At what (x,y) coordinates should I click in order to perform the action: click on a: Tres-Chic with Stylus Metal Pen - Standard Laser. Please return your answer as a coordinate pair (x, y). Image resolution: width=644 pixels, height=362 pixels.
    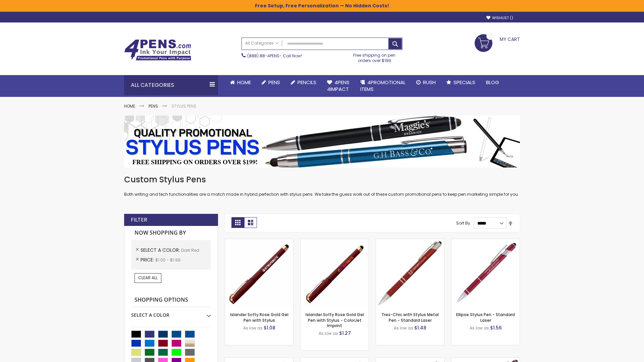
    Looking at the image, I should click on (410, 317).